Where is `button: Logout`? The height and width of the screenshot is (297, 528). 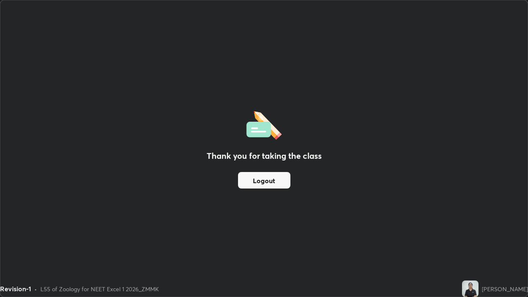 button: Logout is located at coordinates (264, 180).